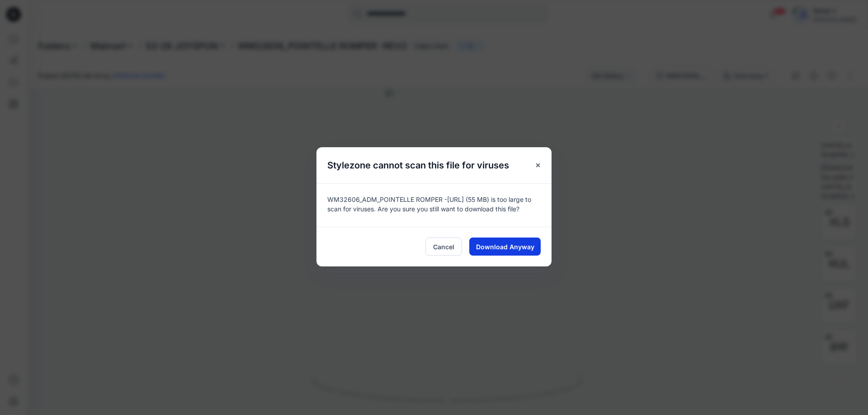 This screenshot has width=868, height=415. What do you see at coordinates (505, 246) in the screenshot?
I see `button: Download Anyway` at bounding box center [505, 246].